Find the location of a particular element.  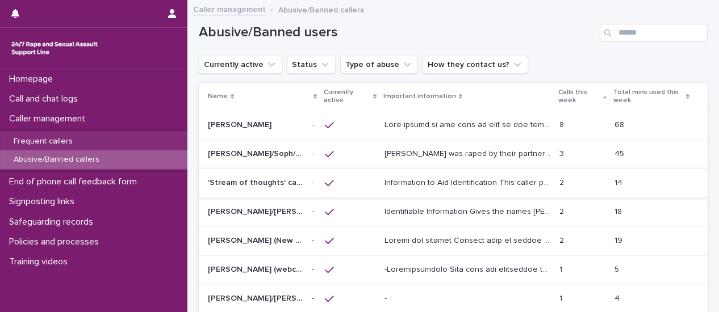

p: Signposting links is located at coordinates (44, 202).